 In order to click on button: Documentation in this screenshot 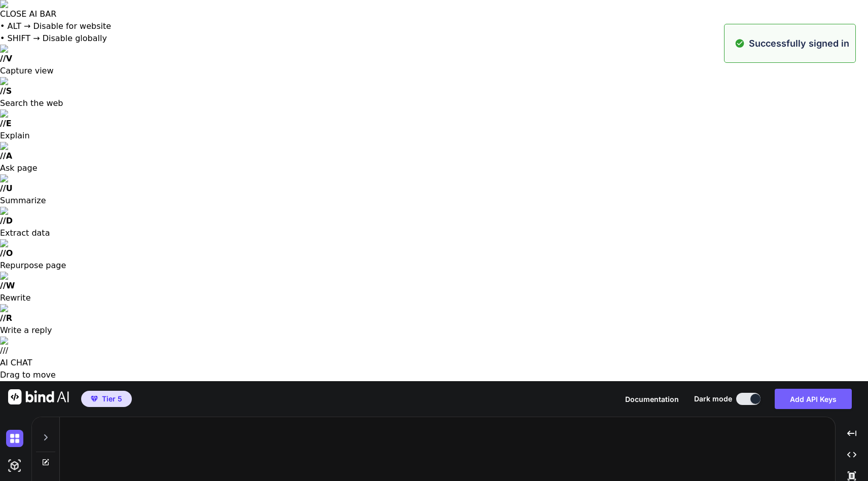, I will do `click(652, 399)`.